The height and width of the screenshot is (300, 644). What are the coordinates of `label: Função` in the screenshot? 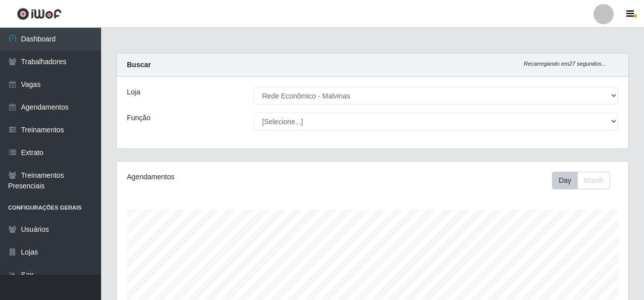 It's located at (138, 118).